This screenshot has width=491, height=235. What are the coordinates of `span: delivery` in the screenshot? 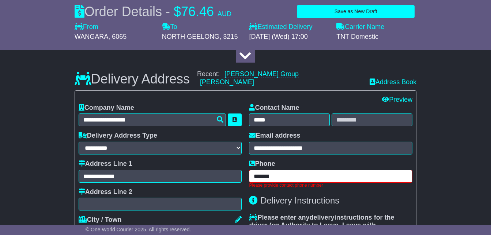 It's located at (322, 217).